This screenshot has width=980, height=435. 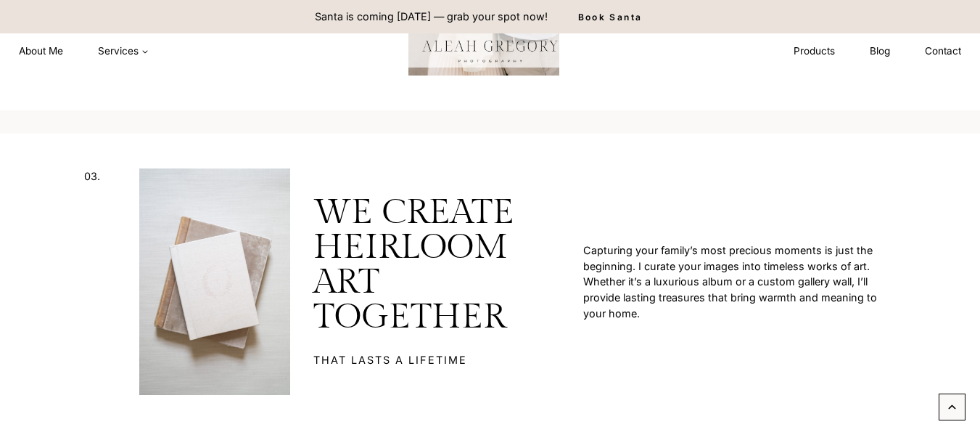 What do you see at coordinates (214, 281) in the screenshot?
I see `img: Two stacked beige books on white background.` at bounding box center [214, 281].